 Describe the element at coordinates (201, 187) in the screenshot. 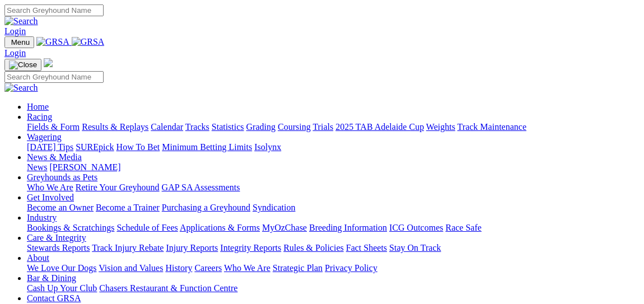

I see `a: GAP SA Assessments` at that location.